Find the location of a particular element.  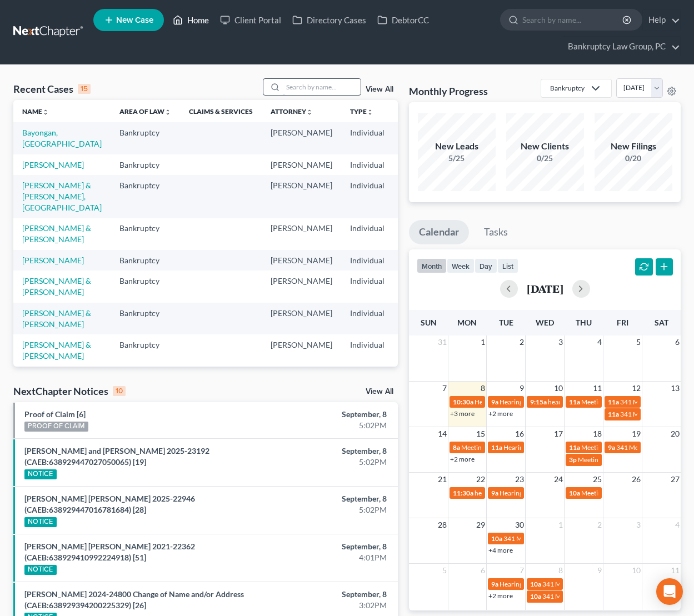

div: New Leads is located at coordinates (456, 146).